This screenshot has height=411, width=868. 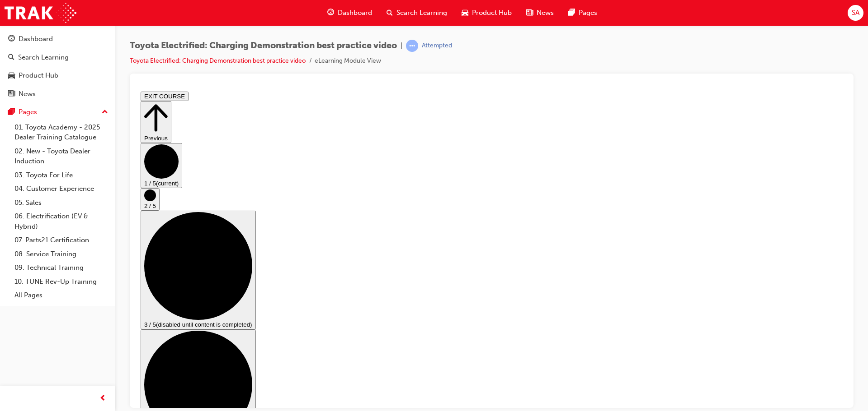 I want to click on div: Dashboard, so click(x=36, y=39).